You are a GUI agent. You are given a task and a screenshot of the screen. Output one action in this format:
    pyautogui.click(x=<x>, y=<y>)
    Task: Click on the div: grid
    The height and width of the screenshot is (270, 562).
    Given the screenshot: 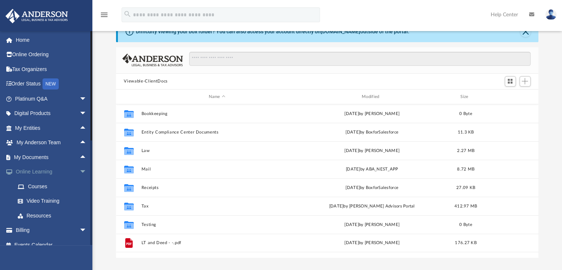 What is the action you would take?
    pyautogui.click(x=327, y=181)
    